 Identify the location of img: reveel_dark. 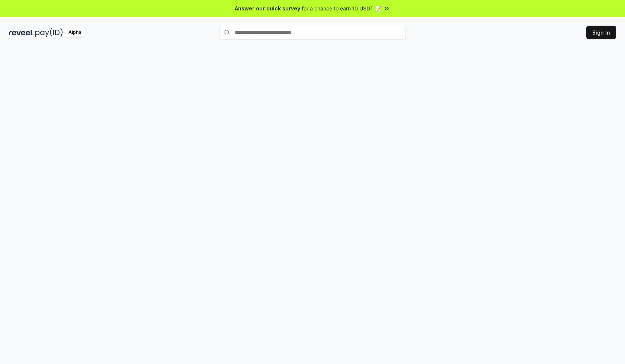
(21, 32).